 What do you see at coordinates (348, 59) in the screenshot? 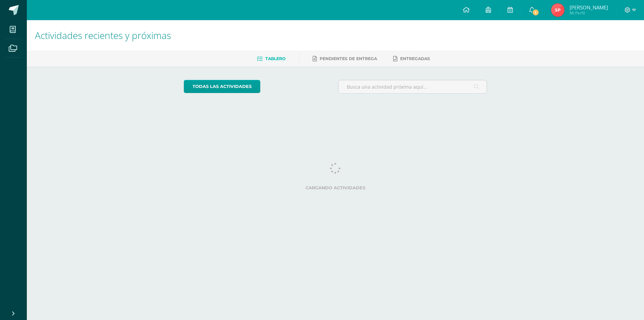
I see `span: Pendientes de entrega` at bounding box center [348, 59].